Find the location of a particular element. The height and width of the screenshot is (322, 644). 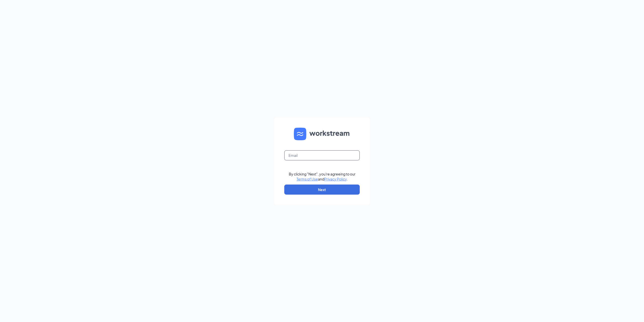

a: Privacy Policy is located at coordinates (335, 179).